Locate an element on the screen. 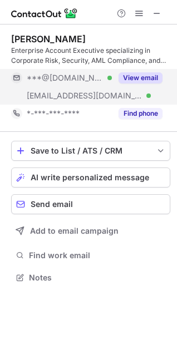 The height and width of the screenshot is (355, 177). button: Find work email is located at coordinates (91, 255).